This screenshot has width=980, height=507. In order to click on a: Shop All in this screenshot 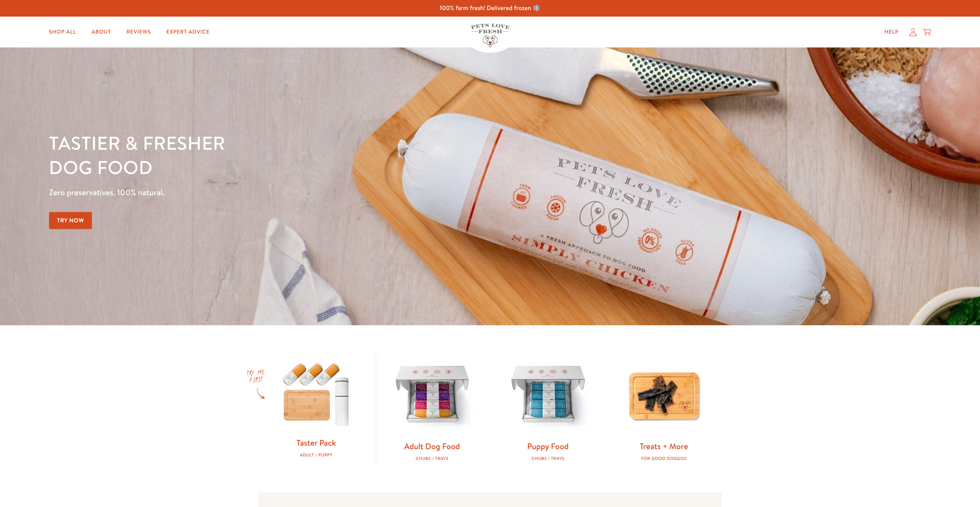, I will do `click(62, 32)`.